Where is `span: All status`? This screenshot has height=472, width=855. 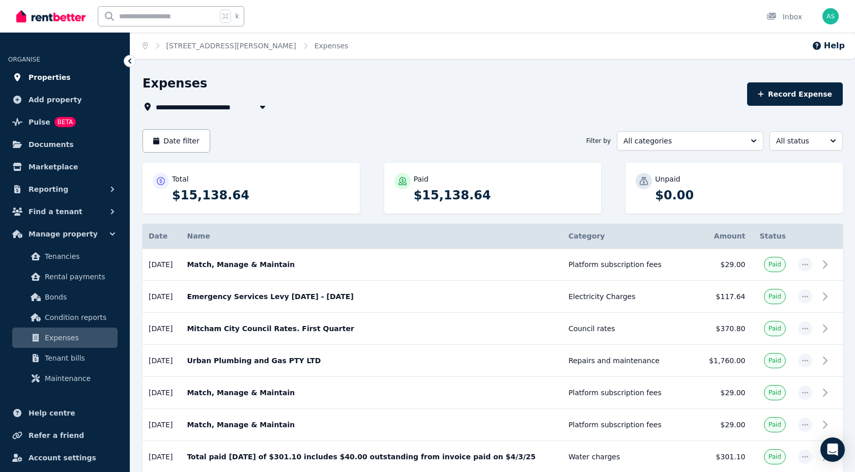
span: All status is located at coordinates (799, 141).